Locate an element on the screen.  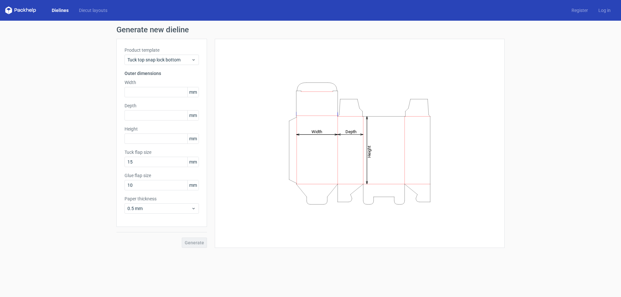
a: Dielines is located at coordinates (60, 10).